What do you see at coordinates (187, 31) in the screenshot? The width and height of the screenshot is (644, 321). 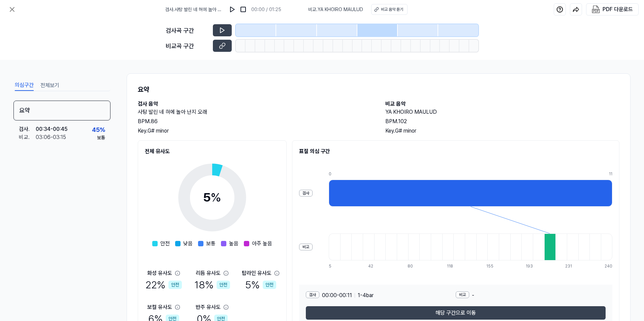 I see `div: 검사곡 구간` at bounding box center [187, 31].